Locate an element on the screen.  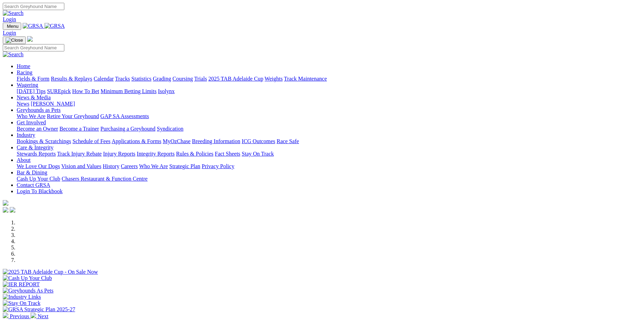
a: How To Bet is located at coordinates (86, 91).